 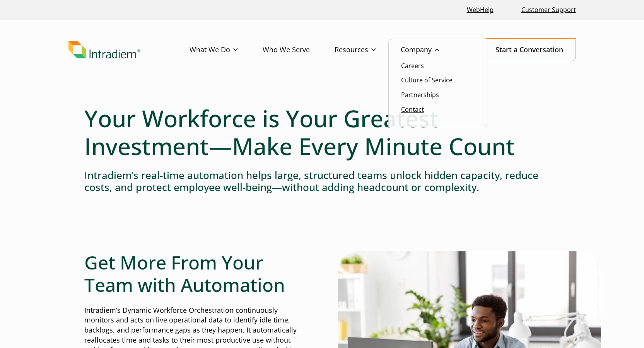 What do you see at coordinates (427, 80) in the screenshot?
I see `a: Culture of Service` at bounding box center [427, 80].